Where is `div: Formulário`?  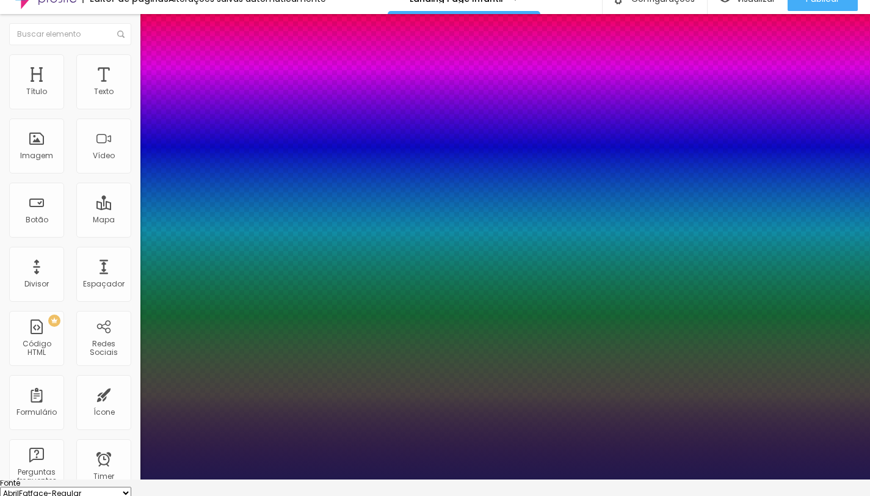 div: Formulário is located at coordinates (37, 412).